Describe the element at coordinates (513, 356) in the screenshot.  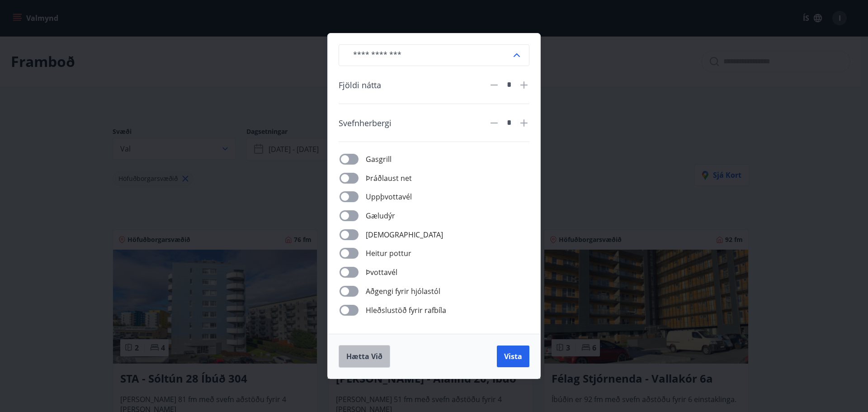
I see `span: Vista` at that location.